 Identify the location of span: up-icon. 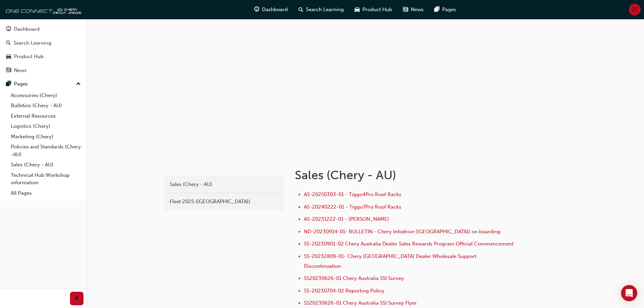
(79, 84).